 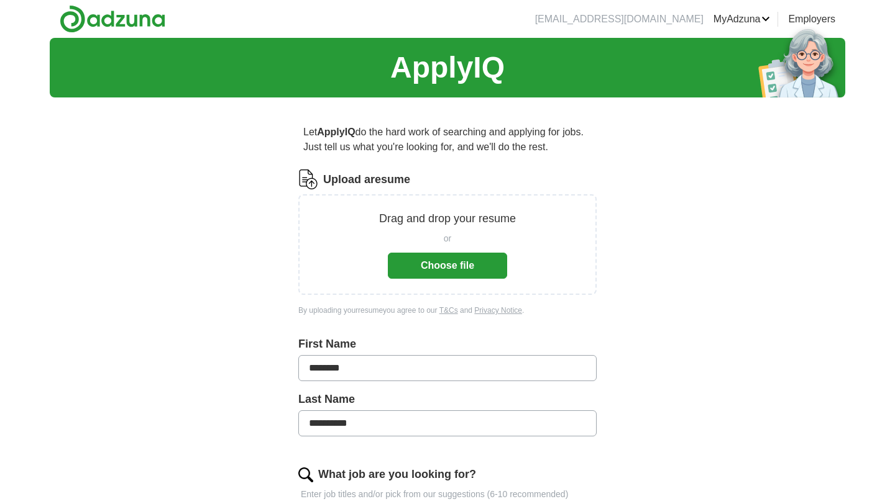 I want to click on strong: ApplyIQ, so click(x=335, y=132).